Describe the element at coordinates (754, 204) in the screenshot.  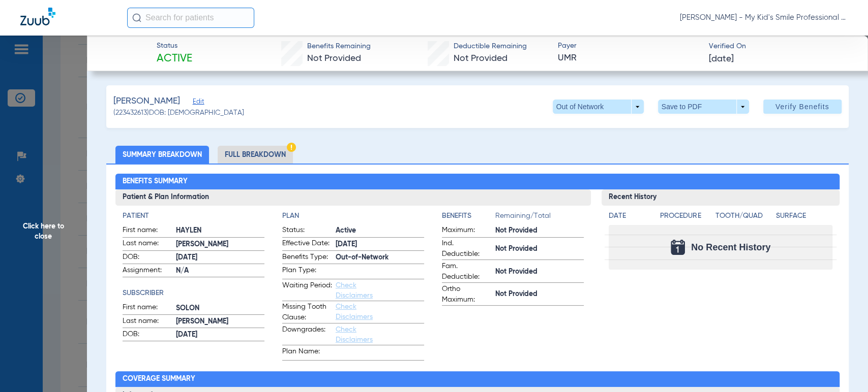
I see `div: Chat Widget` at that location.